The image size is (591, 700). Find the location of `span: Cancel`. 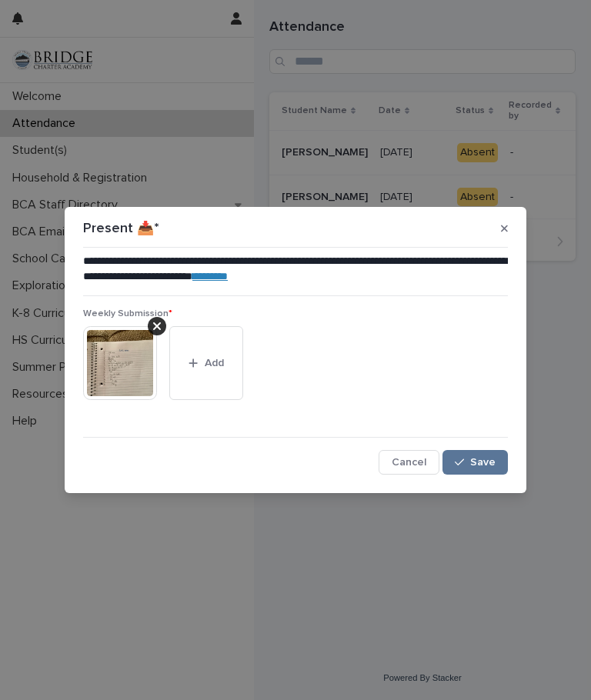

span: Cancel is located at coordinates (409, 463).